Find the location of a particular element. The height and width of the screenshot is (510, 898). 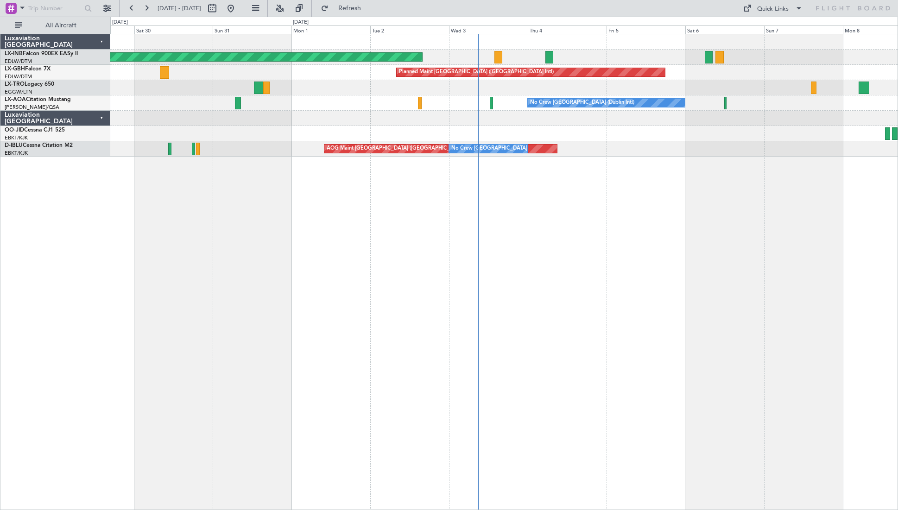

div: Tue 2 is located at coordinates (410, 30).